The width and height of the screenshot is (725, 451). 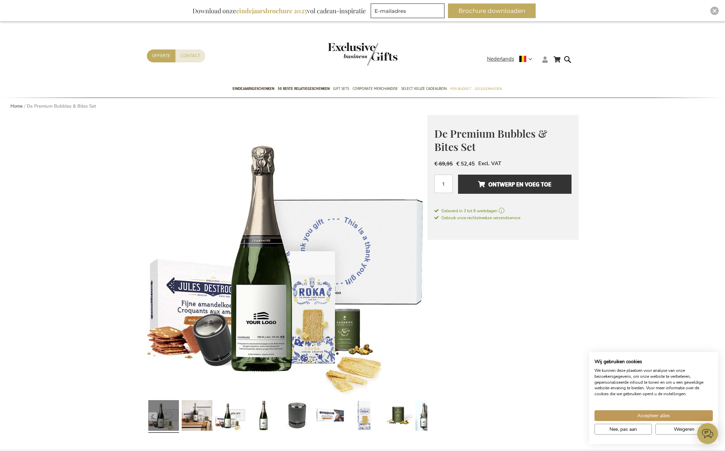 What do you see at coordinates (477, 217) in the screenshot?
I see `a: Gebruik onze rechtstreekse verzendservice` at bounding box center [477, 217].